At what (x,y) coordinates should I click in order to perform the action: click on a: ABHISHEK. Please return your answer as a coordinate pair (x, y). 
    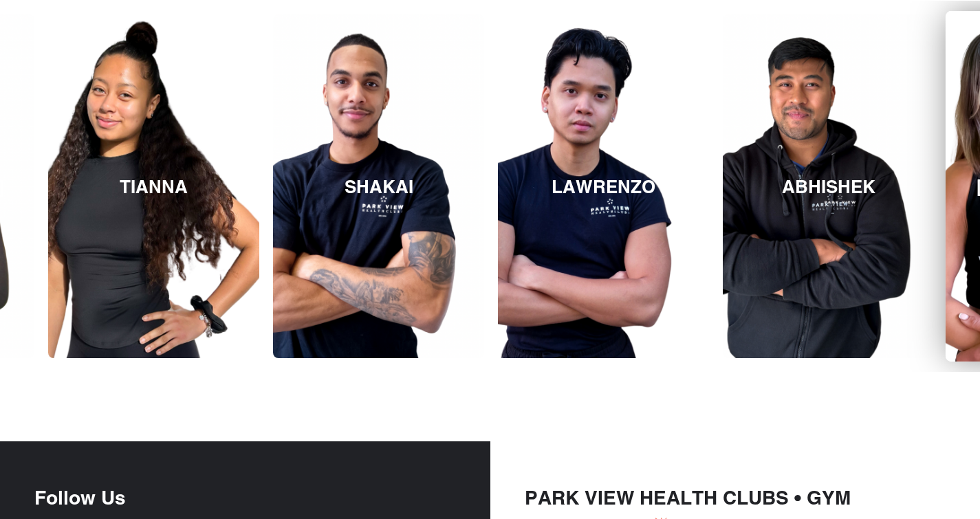
    Looking at the image, I should click on (828, 186).